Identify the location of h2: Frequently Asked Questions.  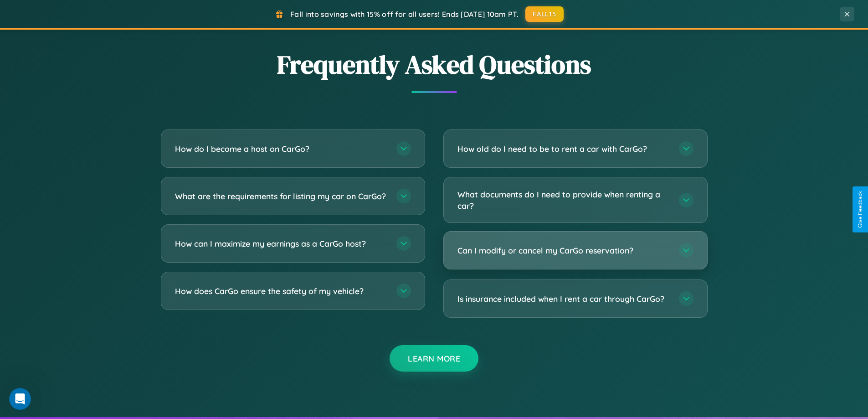
(434, 64).